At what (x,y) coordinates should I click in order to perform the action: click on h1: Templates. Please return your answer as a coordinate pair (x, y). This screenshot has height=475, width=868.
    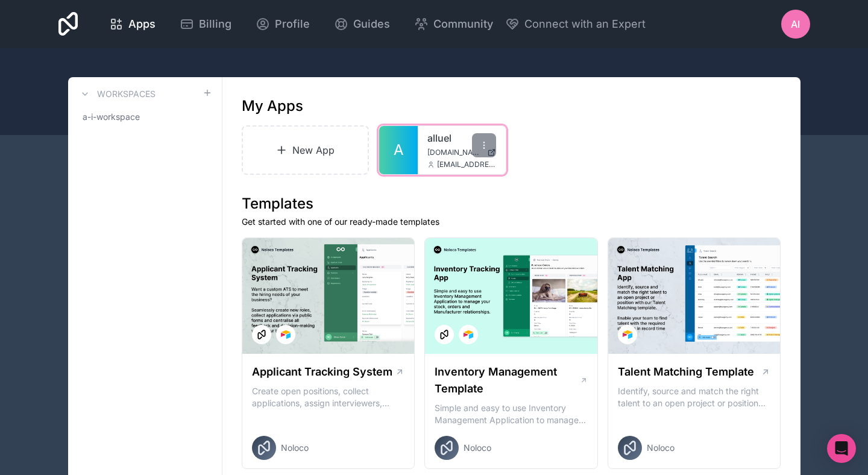
    Looking at the image, I should click on (511, 204).